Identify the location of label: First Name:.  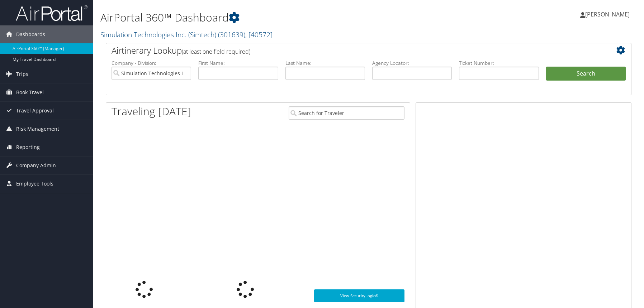
(238, 63).